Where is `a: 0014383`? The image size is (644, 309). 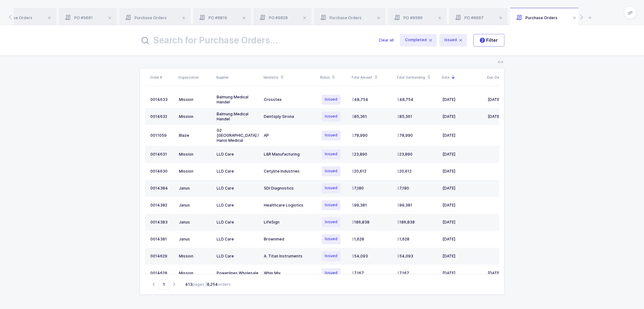
a: 0014383 is located at coordinates (162, 222).